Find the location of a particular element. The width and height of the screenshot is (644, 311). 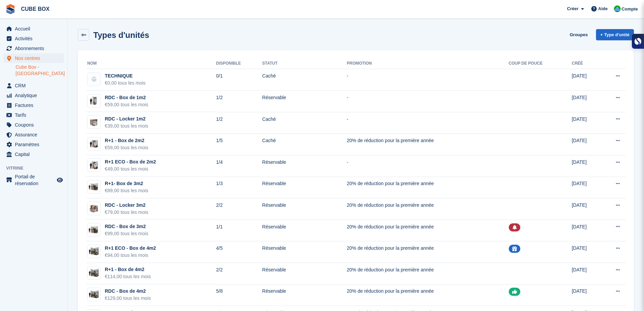

span: Factures is located at coordinates (35, 105).